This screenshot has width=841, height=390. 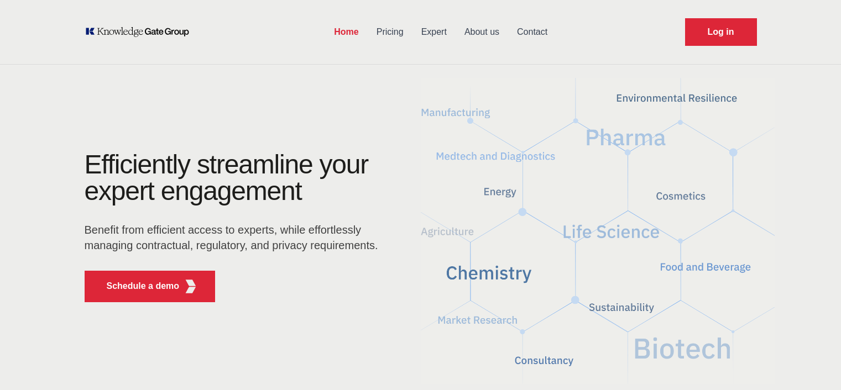 I want to click on h1: Efficiently streamline your expert engagement, so click(x=227, y=177).